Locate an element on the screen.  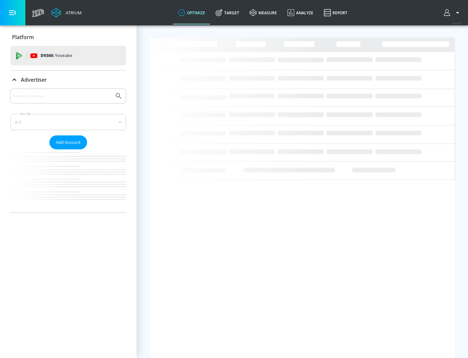
a: Report is located at coordinates (335, 13).